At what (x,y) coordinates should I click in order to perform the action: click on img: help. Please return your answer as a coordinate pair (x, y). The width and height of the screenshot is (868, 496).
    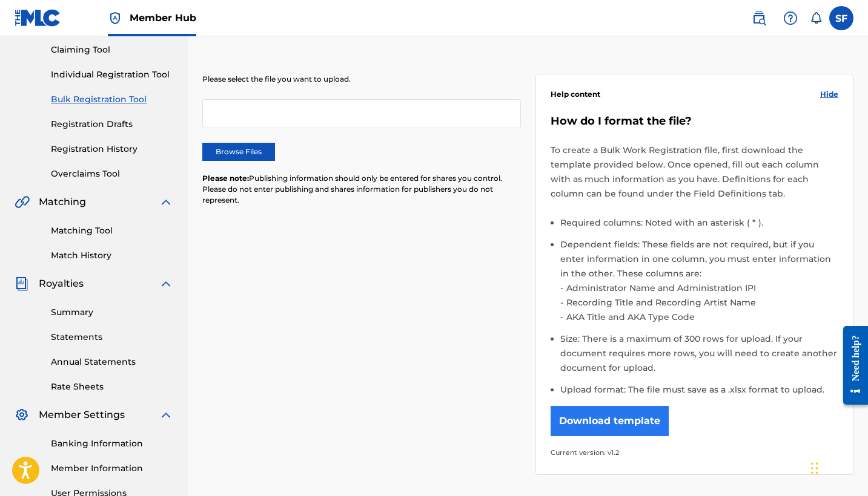
    Looking at the image, I should click on (790, 18).